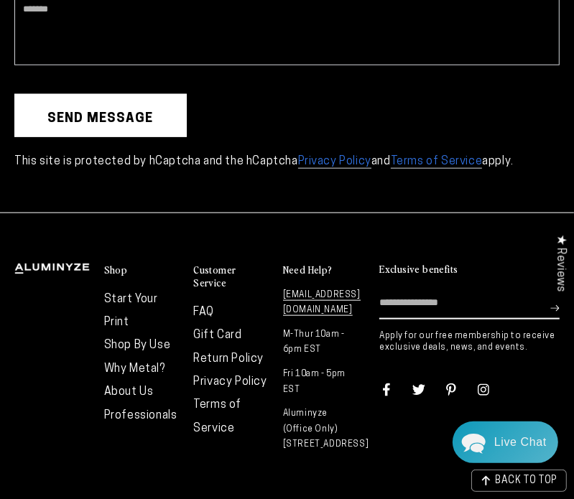  What do you see at coordinates (418, 269) in the screenshot?
I see `h2: Exclusive benefits` at bounding box center [418, 269].